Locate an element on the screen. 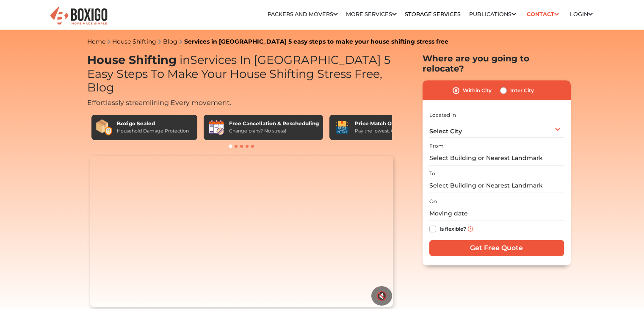 This screenshot has width=644, height=309. div: Free Cancellation & Rescheduling is located at coordinates (274, 124).